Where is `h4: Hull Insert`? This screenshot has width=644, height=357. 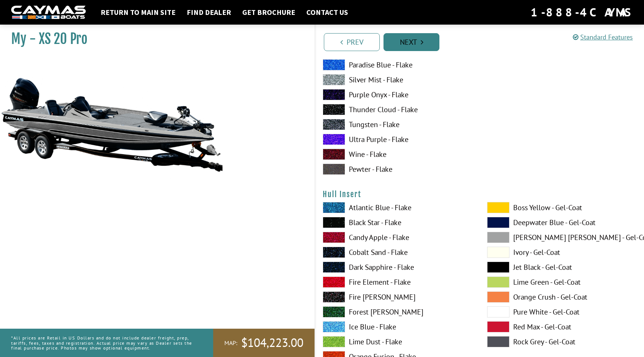 h4: Hull Insert is located at coordinates (479, 194).